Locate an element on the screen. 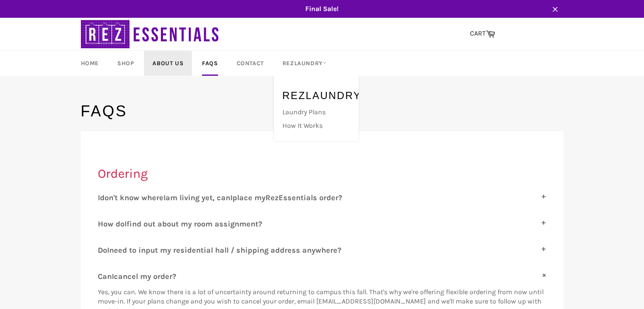  h2: Ordering is located at coordinates (322, 174).